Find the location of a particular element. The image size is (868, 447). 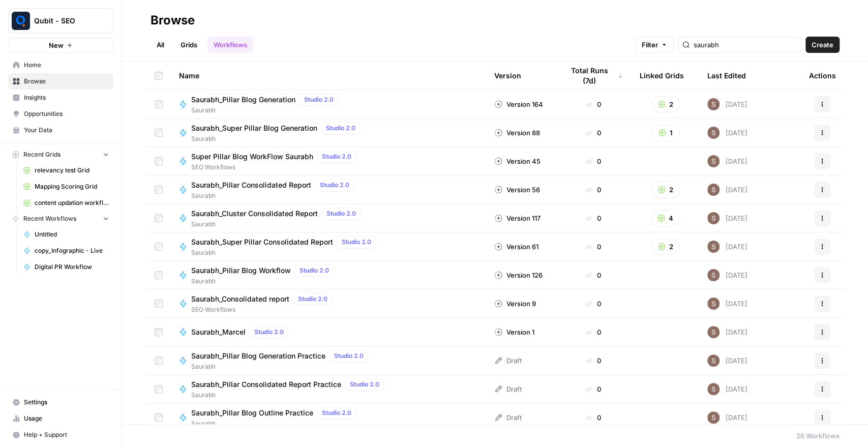

span: Qubit - SEO is located at coordinates (65, 20).